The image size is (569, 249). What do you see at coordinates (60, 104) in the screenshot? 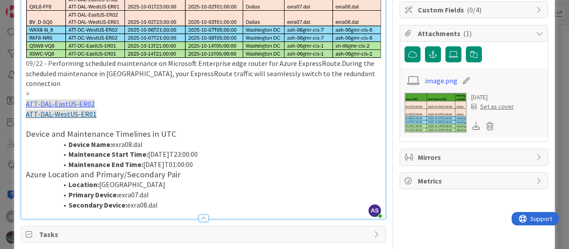
I see `a: ATT-DAL-EastUS-ER02` at bounding box center [60, 104].